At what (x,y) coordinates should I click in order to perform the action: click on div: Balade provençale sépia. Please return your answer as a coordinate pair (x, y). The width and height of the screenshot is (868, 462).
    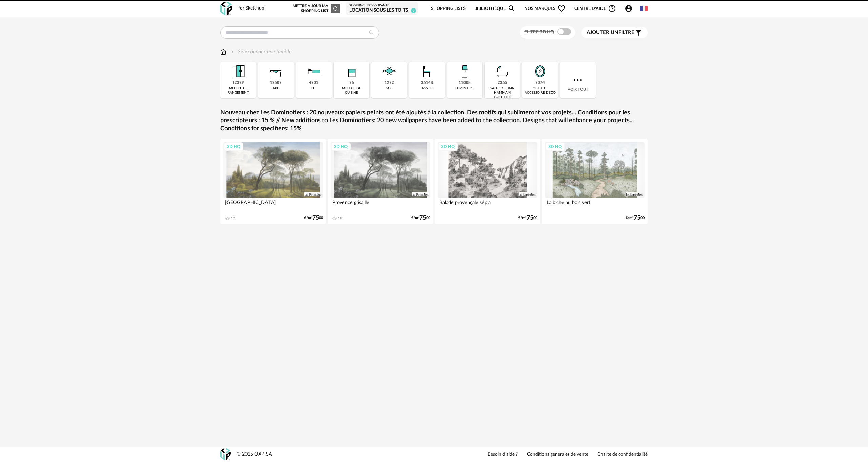
    Looking at the image, I should click on (488, 205).